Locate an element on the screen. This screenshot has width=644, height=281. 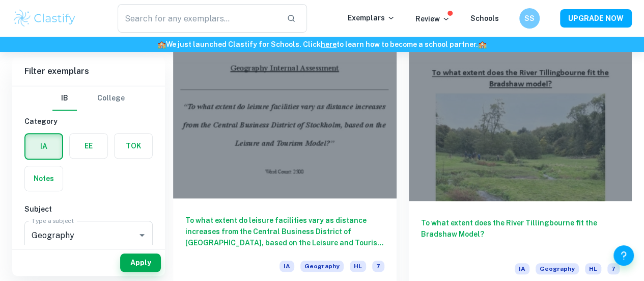
button: IB is located at coordinates (64, 98).